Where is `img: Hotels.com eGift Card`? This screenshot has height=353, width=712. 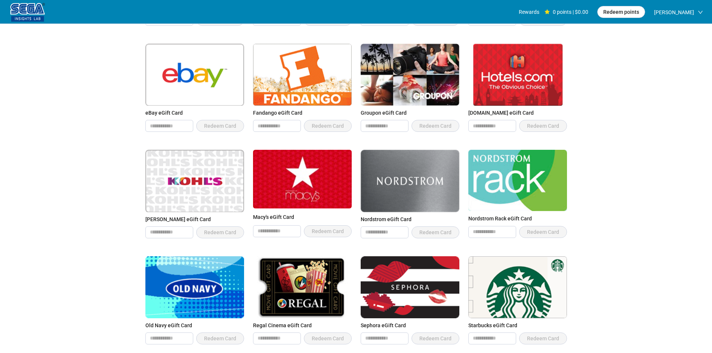
img: Hotels.com eGift Card is located at coordinates (518, 75).